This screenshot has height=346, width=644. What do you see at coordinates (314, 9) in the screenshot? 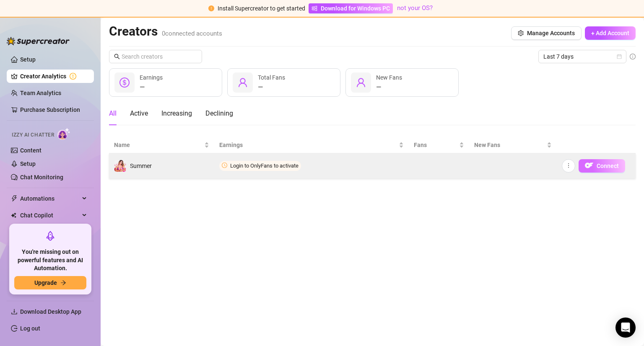
I see `span: windows` at bounding box center [314, 9].